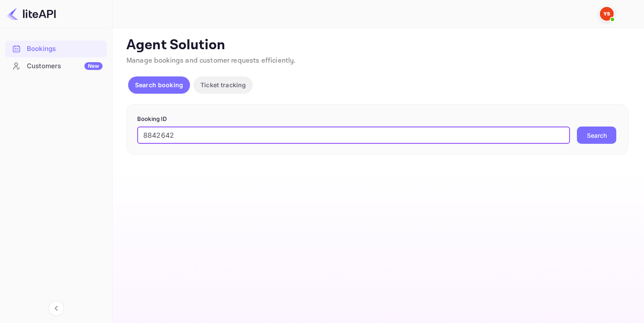 This screenshot has height=323, width=644. Describe the element at coordinates (353, 135) in the screenshot. I see `input: Enter Booking ID (e.g., 63782194)` at that location.